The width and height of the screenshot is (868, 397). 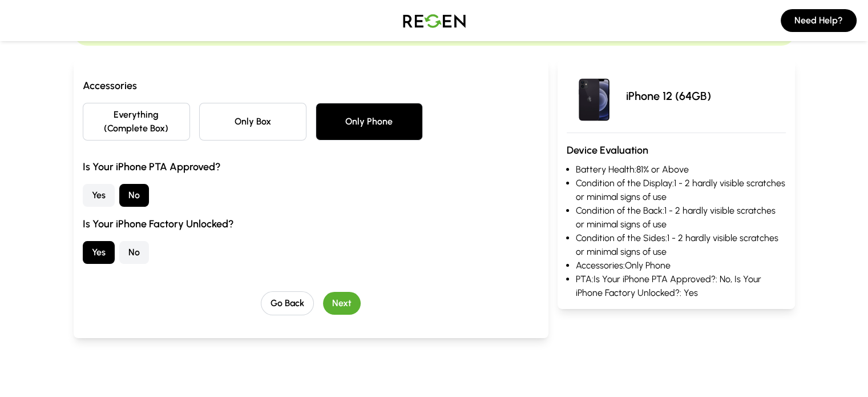 What do you see at coordinates (341, 303) in the screenshot?
I see `button: Next` at bounding box center [341, 303].